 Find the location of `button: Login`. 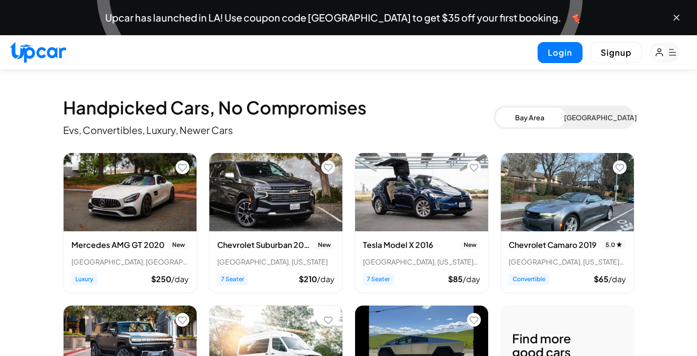

button: Login is located at coordinates (560, 52).